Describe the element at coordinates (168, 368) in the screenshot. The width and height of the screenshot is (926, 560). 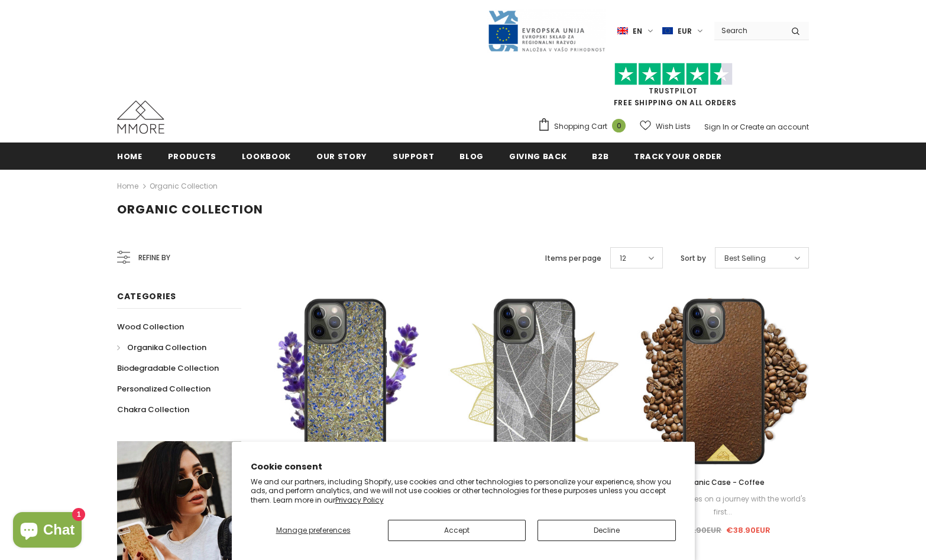
I see `span: Biodegradable Collection` at that location.